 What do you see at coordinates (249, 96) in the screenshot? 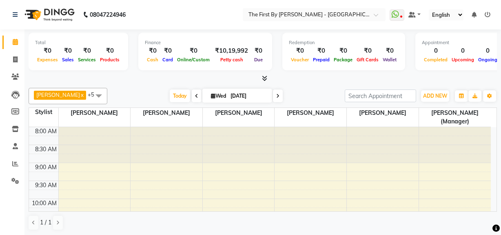
I see `input: 2025-09-03` at bounding box center [249, 96].